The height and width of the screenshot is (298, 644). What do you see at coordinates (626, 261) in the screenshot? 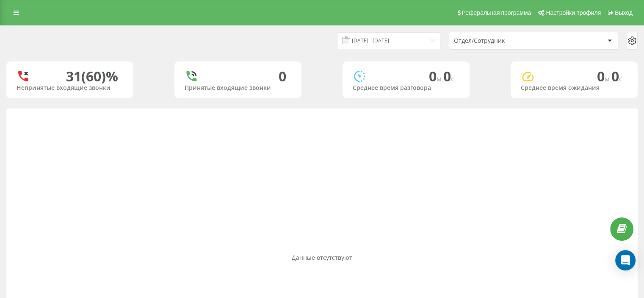
I see `div: Open Intercom Messenger` at bounding box center [626, 261].